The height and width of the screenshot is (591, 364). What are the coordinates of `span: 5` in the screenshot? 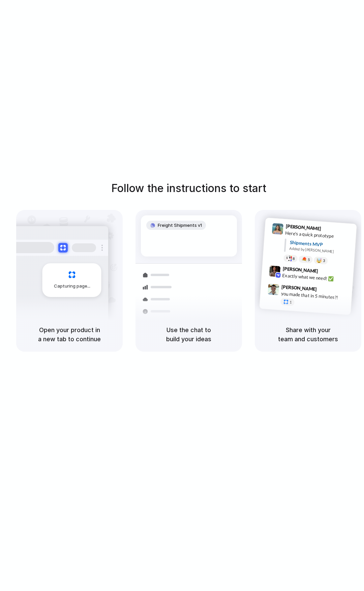 It's located at (309, 260).